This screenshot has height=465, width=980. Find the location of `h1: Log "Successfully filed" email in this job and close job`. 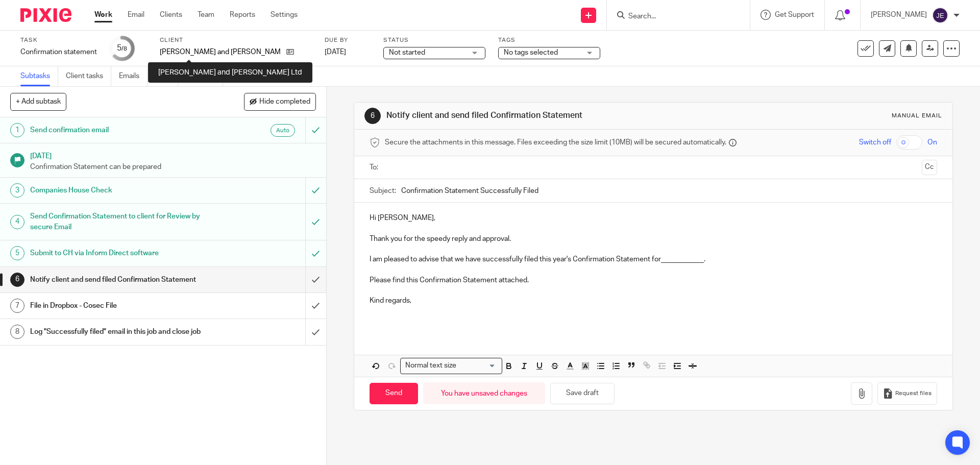

h1: Log "Successfully filed" email in this job and close job is located at coordinates (118, 331).